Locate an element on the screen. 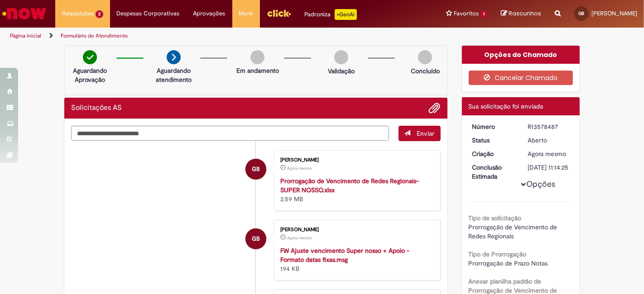 Image resolution: width=644 pixels, height=294 pixels. time: 29/09/2025 17:14:21 is located at coordinates (546, 154).